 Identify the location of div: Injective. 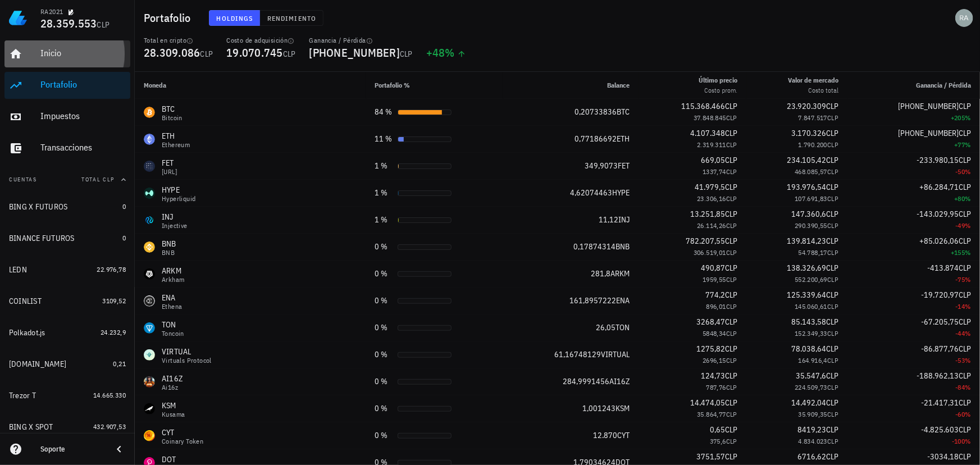
(175, 226).